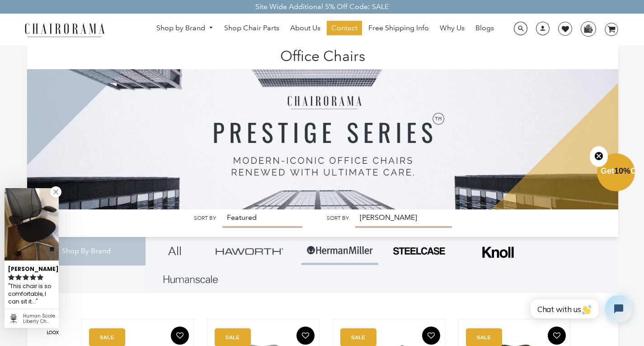 The image size is (644, 346). What do you see at coordinates (305, 28) in the screenshot?
I see `span: About Us` at bounding box center [305, 28].